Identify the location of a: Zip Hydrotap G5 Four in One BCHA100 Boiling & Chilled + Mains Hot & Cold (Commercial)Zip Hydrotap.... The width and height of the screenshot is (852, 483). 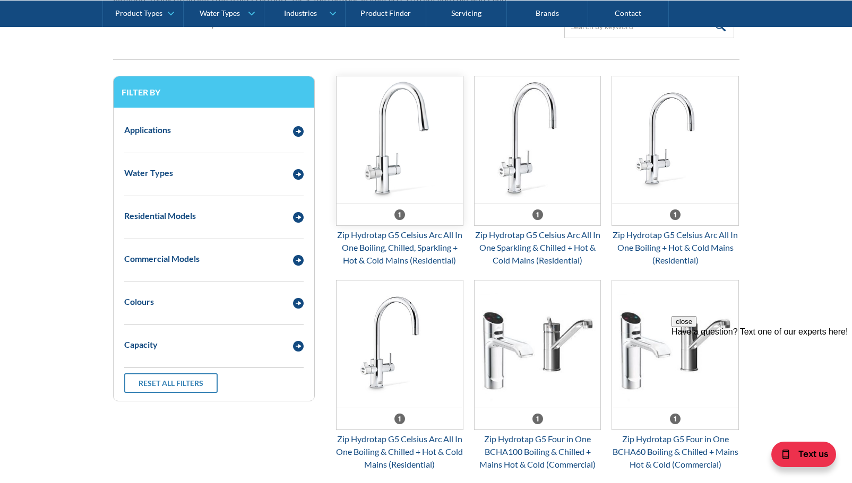
(538, 376).